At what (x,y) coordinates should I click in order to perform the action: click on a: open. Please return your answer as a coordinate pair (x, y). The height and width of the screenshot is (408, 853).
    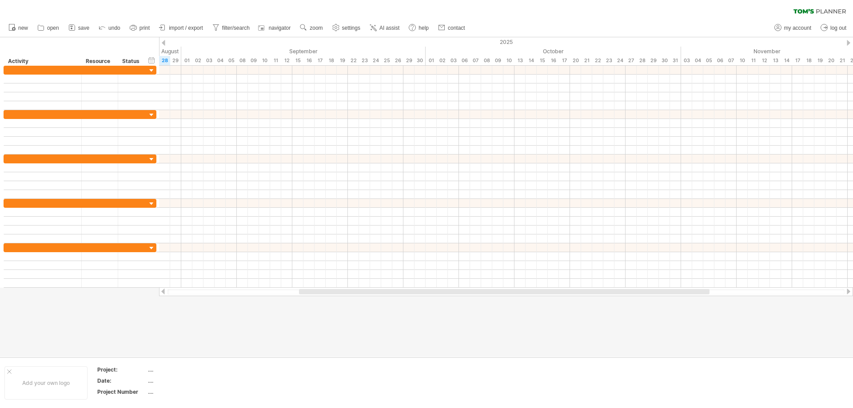
    Looking at the image, I should click on (48, 28).